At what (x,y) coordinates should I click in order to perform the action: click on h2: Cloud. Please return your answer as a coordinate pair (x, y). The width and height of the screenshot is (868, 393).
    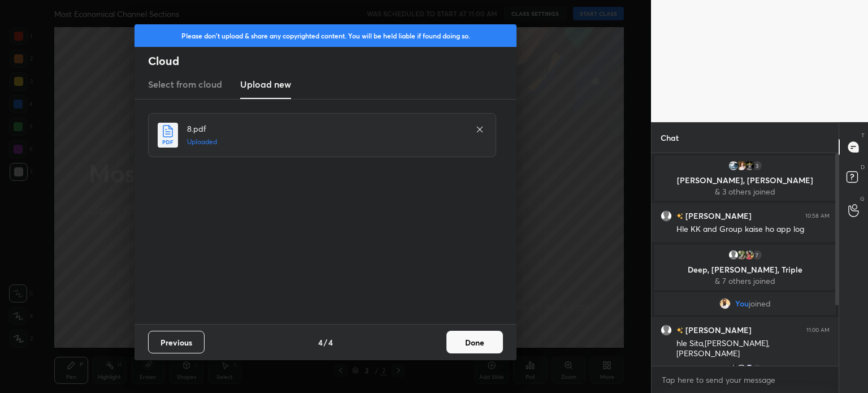
    Looking at the image, I should click on (332, 61).